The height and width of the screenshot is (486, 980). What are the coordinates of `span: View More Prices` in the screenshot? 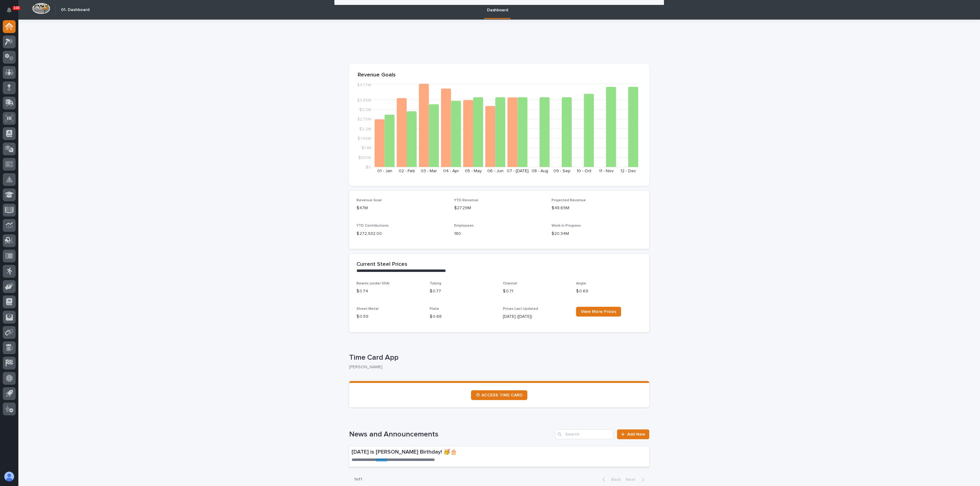 It's located at (598, 312).